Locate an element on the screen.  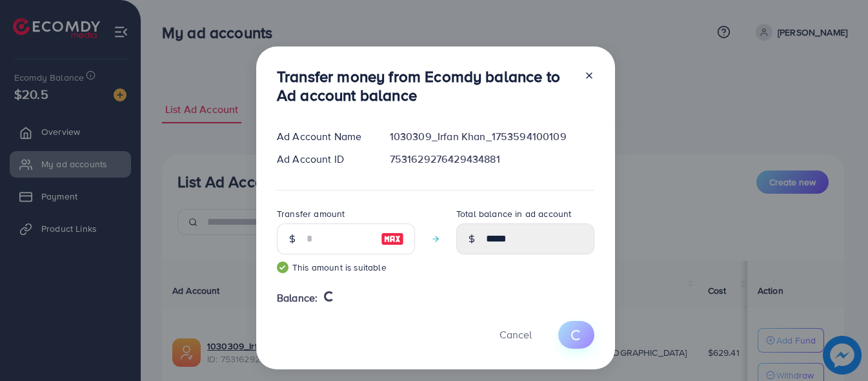
small: This amount is suitable is located at coordinates (346, 267).